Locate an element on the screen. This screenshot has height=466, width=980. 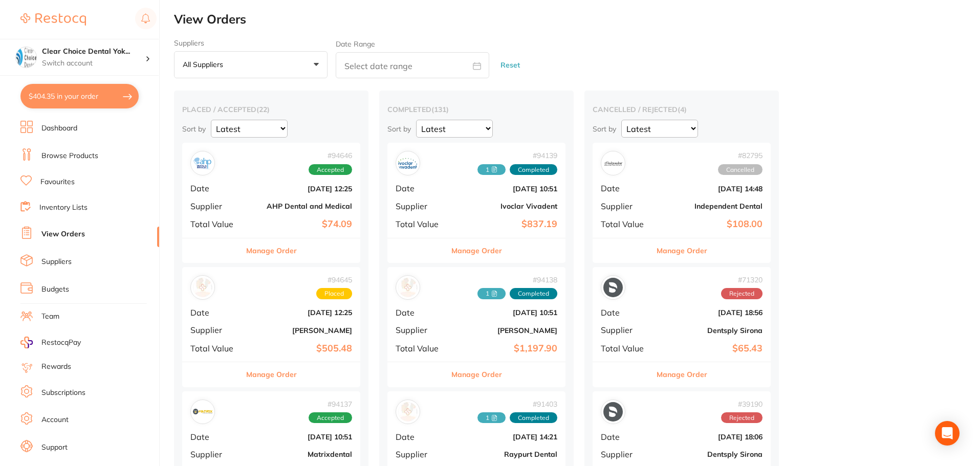
a: RestocqPay is located at coordinates (51, 343).